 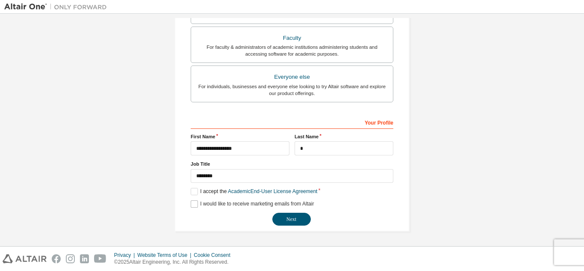 What do you see at coordinates (292, 77) in the screenshot?
I see `div: Everyone else` at bounding box center [292, 77].